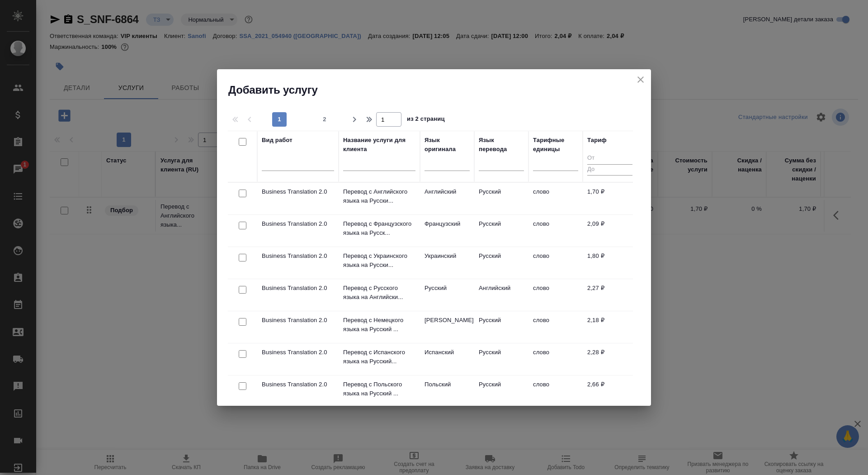  What do you see at coordinates (610, 263) in the screenshot?
I see `td: 1,80 ₽` at bounding box center [610, 263].